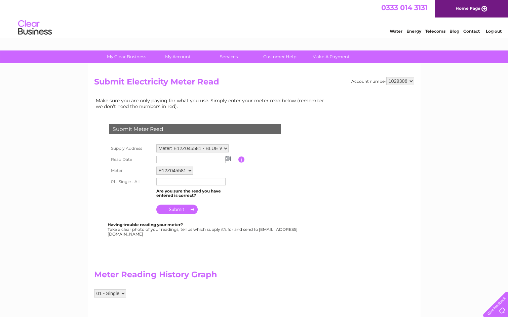 The image size is (508, 317). What do you see at coordinates (404, 7) in the screenshot?
I see `a: 0333 014 3131` at bounding box center [404, 7].